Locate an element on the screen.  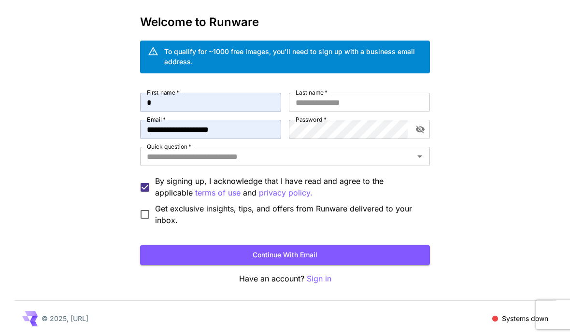
button: Sign in is located at coordinates (319, 279).